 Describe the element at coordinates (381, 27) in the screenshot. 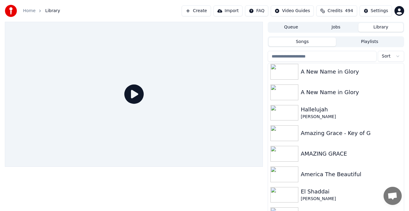

I see `button: Library` at that location.